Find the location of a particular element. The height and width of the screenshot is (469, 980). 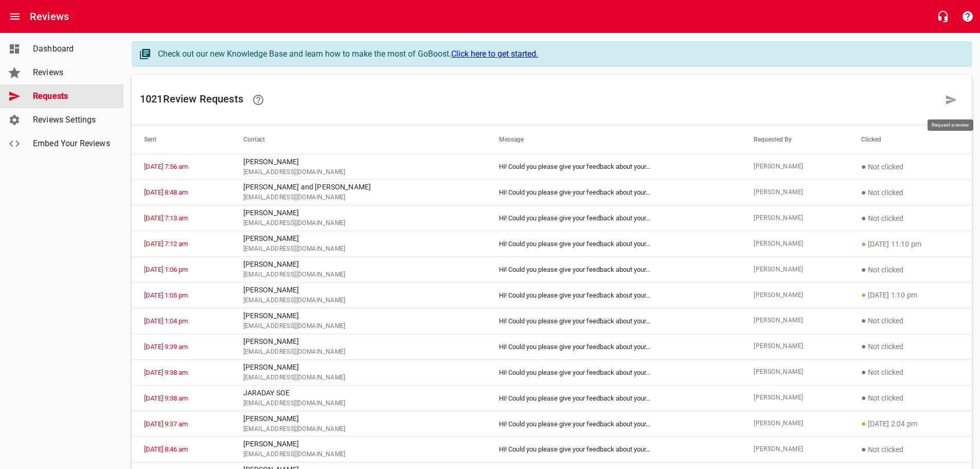

th: Requested By is located at coordinates (795, 139).